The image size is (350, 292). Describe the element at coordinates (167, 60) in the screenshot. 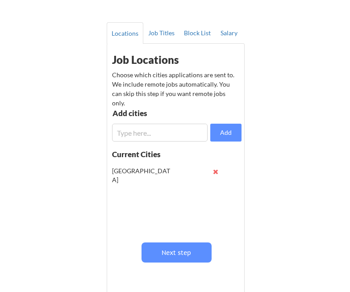

I see `div: Job Locations` at that location.